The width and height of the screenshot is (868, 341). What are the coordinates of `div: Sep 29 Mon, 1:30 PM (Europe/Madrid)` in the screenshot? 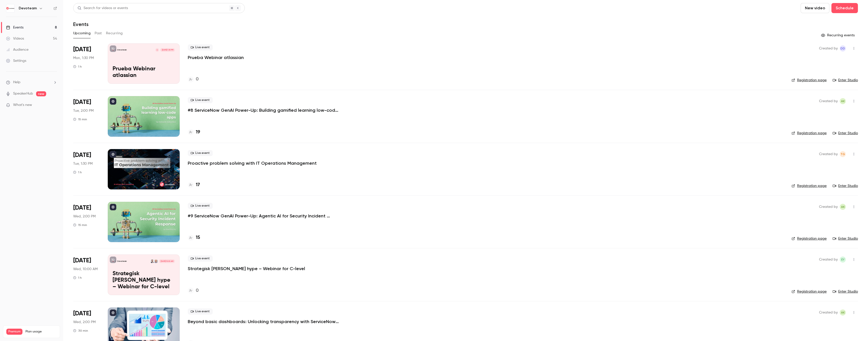 It's located at (86, 63).